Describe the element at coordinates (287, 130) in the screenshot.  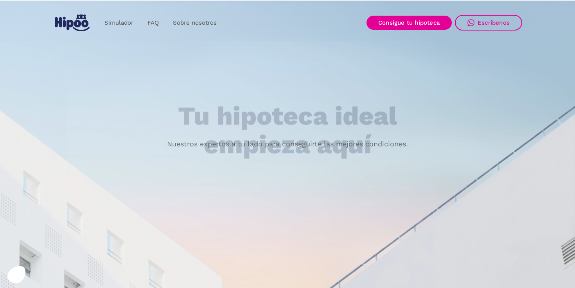
I see `h1: Tu hipoteca ideal empieza aquí` at that location.